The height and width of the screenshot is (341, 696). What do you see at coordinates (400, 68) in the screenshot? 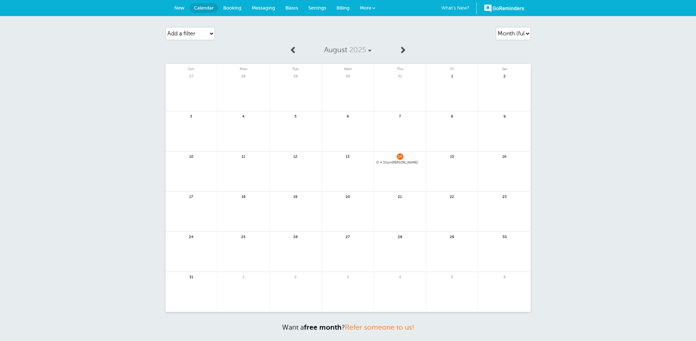
I see `span: Thu` at bounding box center [400, 68].